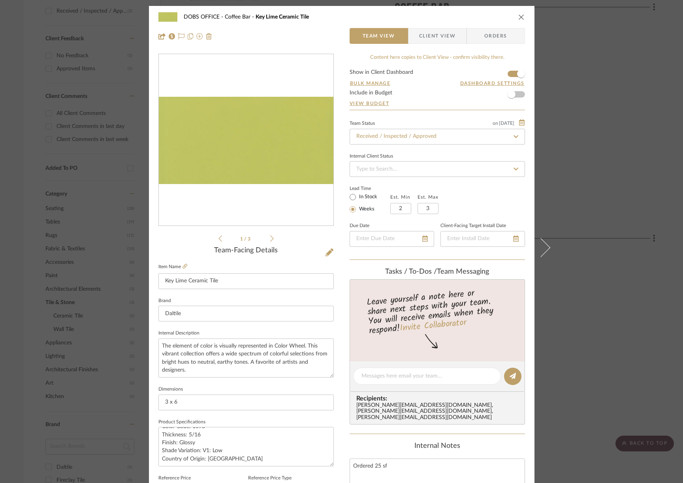  What do you see at coordinates (437, 446) in the screenshot?
I see `div: Internal Notes` at bounding box center [437, 446].